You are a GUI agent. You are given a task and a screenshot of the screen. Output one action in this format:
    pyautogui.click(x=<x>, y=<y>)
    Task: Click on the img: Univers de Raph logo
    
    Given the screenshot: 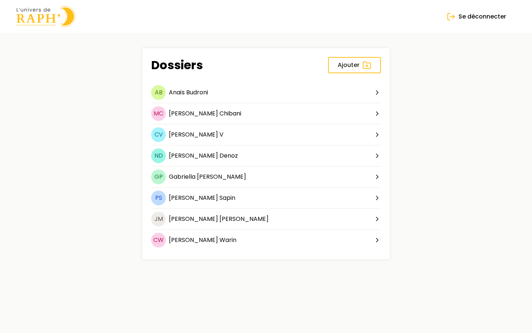 What is the action you would take?
    pyautogui.click(x=46, y=16)
    